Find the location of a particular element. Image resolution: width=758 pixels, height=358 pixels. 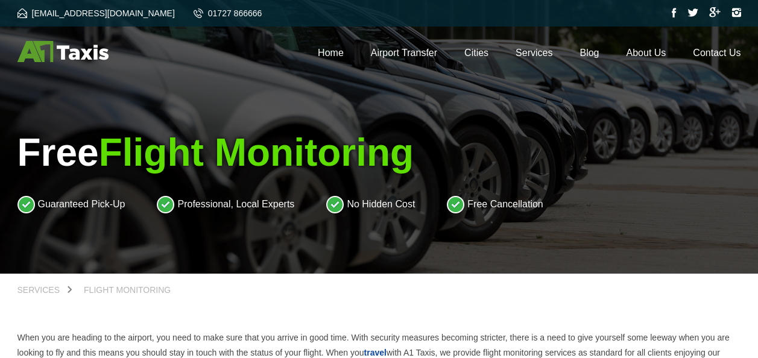

img: Twitter is located at coordinates (693, 13).